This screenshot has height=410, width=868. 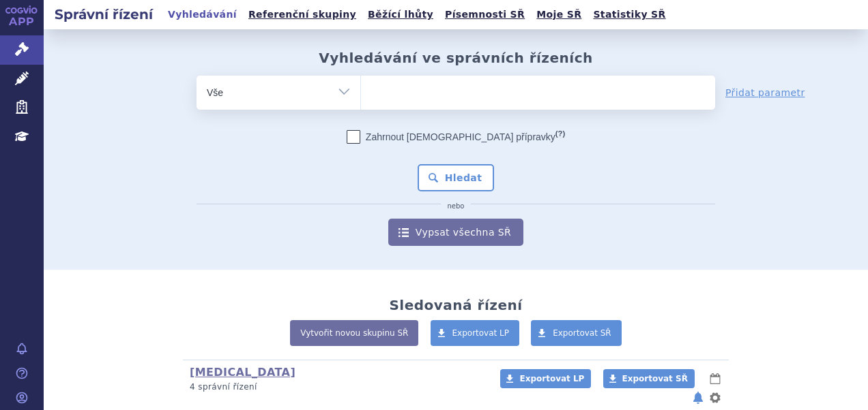 I want to click on h2: Sledovaná řízení, so click(x=455, y=305).